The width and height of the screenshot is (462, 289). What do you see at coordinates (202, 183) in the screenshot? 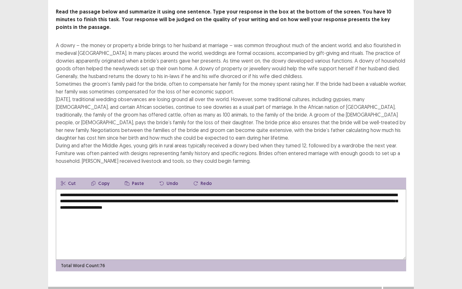
I see `button: Redo` at bounding box center [202, 183].